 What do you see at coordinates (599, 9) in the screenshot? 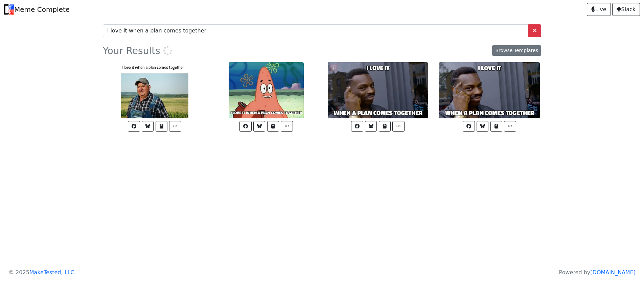
I see `span: Live` at bounding box center [599, 9].